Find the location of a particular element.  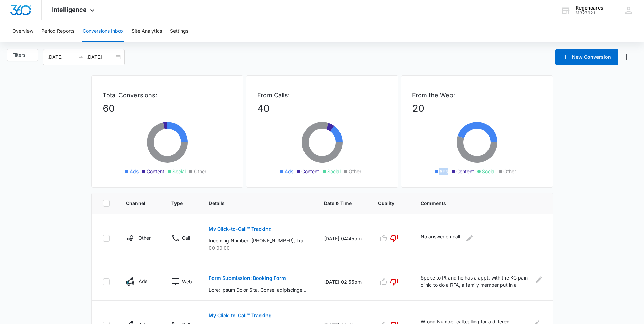

p: No answer on call is located at coordinates (440, 238).